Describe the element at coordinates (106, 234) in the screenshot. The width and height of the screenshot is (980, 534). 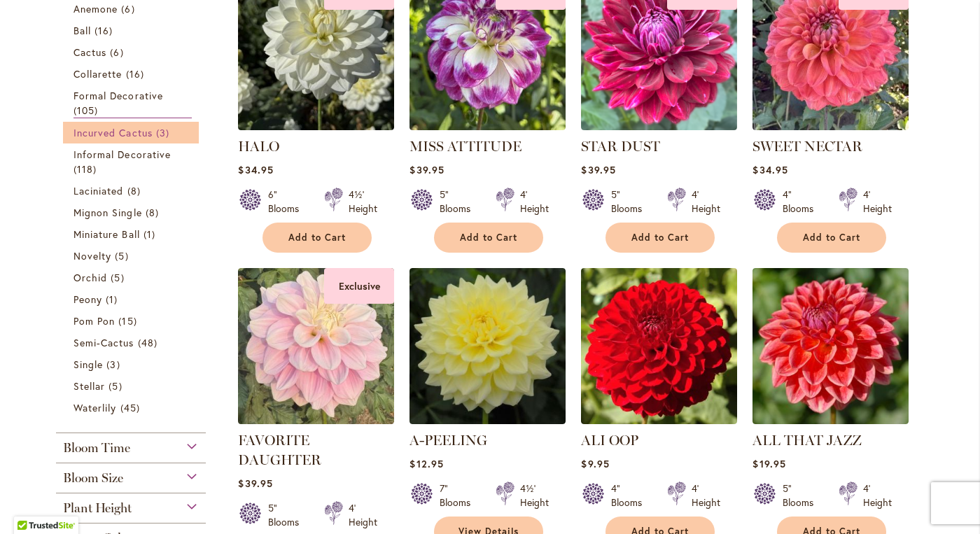
I see `span: Miniature Ball` at that location.